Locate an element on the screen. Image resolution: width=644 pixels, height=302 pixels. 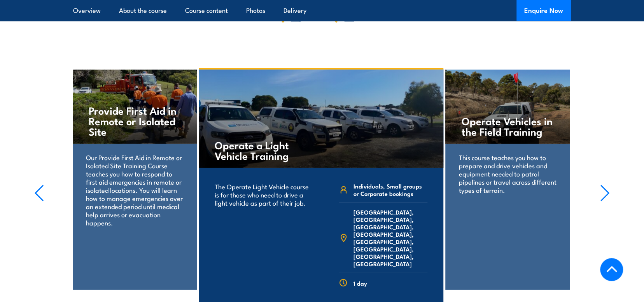
span: Individuals, Small groups or Corporate bookings is located at coordinates (390, 190).